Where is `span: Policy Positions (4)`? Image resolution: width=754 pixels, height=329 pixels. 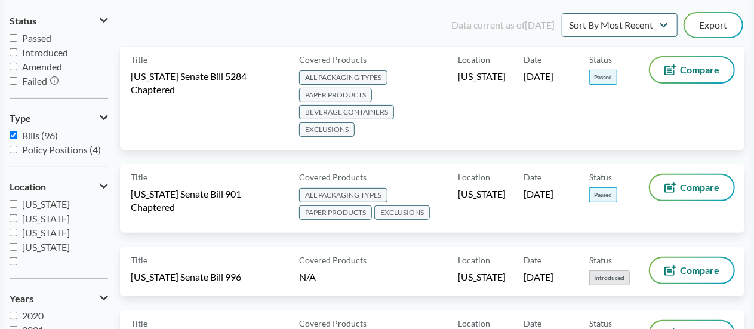 span: Policy Positions (4) is located at coordinates (61, 149).